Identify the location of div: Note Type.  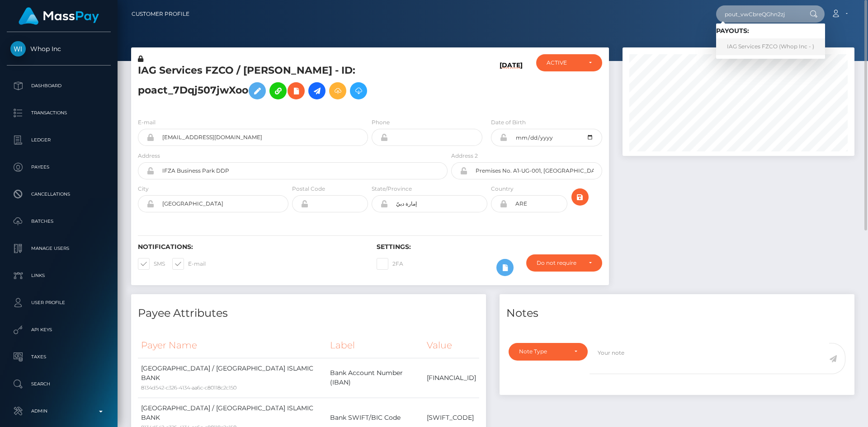
(543, 351).